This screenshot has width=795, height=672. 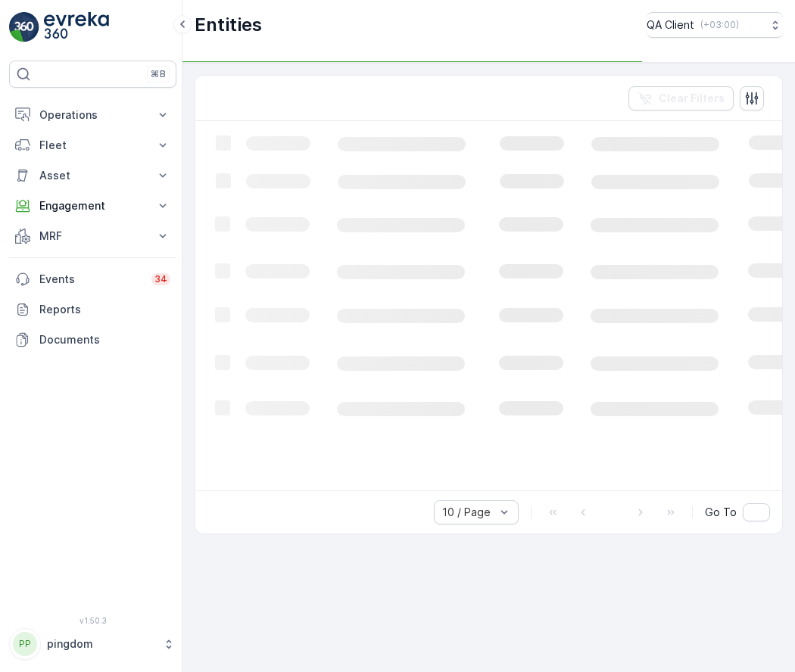 What do you see at coordinates (76, 27) in the screenshot?
I see `img: logo_light-DOdMpM7g.png` at bounding box center [76, 27].